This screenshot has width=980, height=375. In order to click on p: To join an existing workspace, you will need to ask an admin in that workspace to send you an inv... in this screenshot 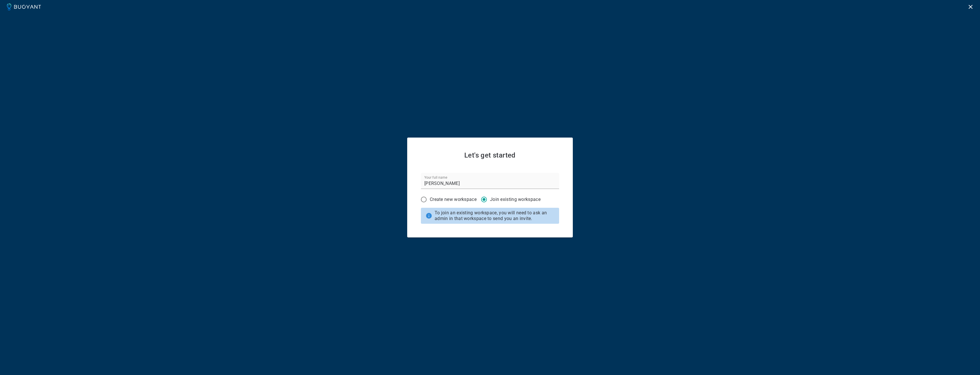, I will do `click(496, 216)`.